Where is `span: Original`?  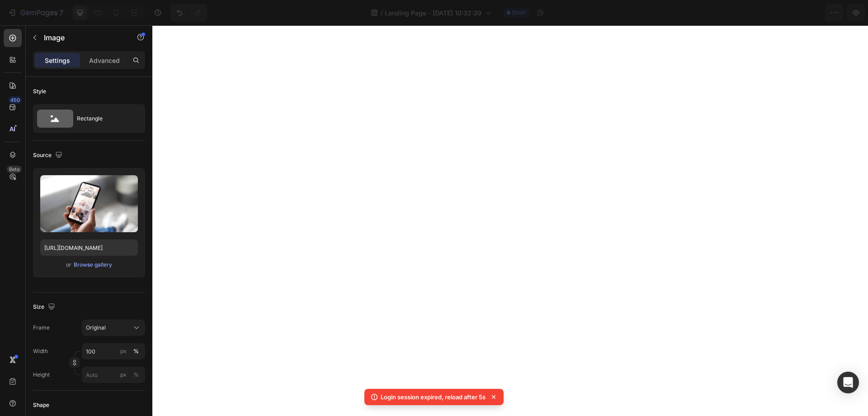 span: Original is located at coordinates (96, 327).